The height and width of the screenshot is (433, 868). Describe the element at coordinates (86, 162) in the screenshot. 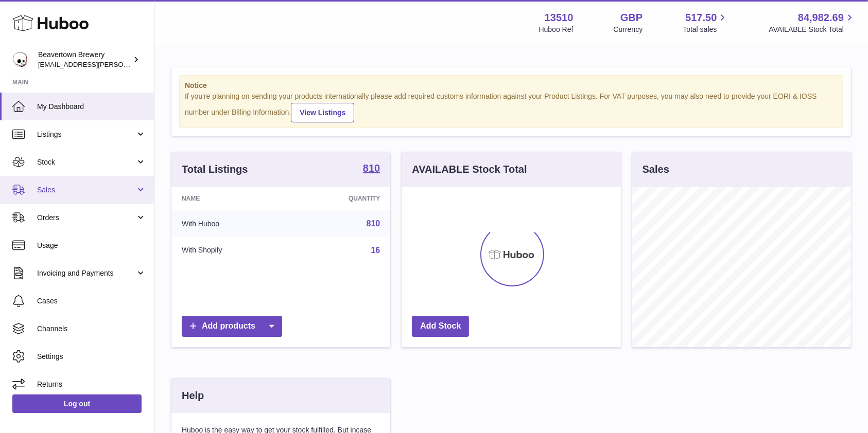

I see `span: Stock` at that location.